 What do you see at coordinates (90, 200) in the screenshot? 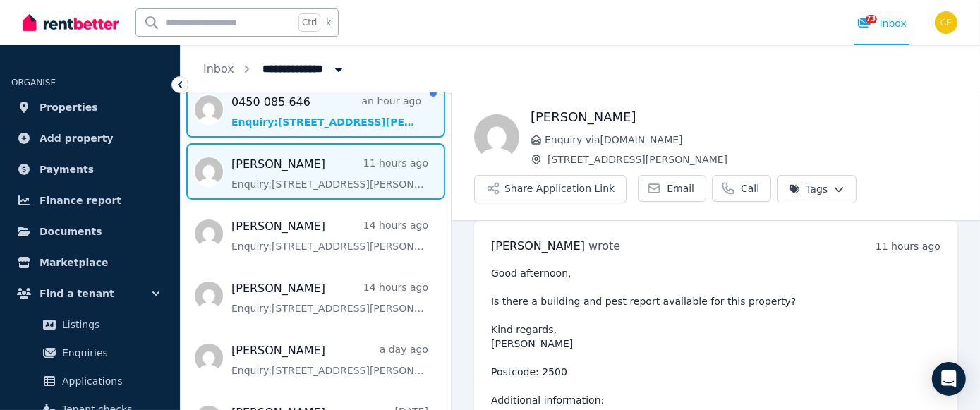
I see `a: Finance report` at bounding box center [90, 200].